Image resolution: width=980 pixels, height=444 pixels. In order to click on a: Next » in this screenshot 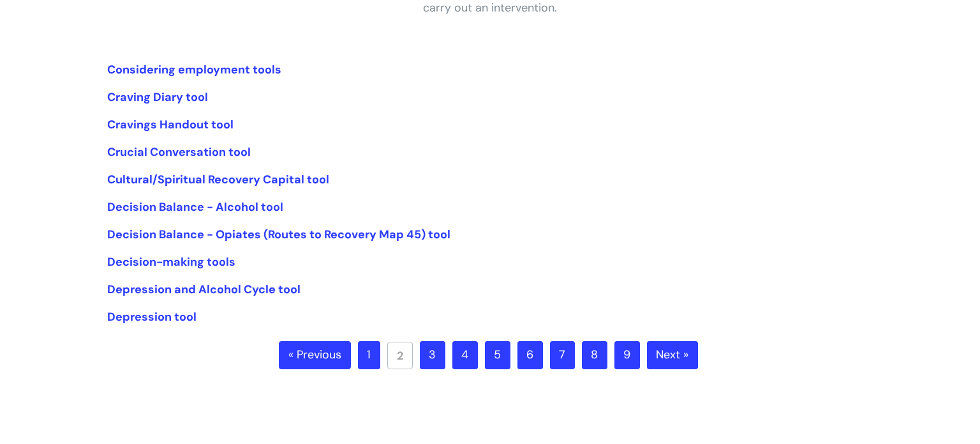, I will do `click(673, 355)`.